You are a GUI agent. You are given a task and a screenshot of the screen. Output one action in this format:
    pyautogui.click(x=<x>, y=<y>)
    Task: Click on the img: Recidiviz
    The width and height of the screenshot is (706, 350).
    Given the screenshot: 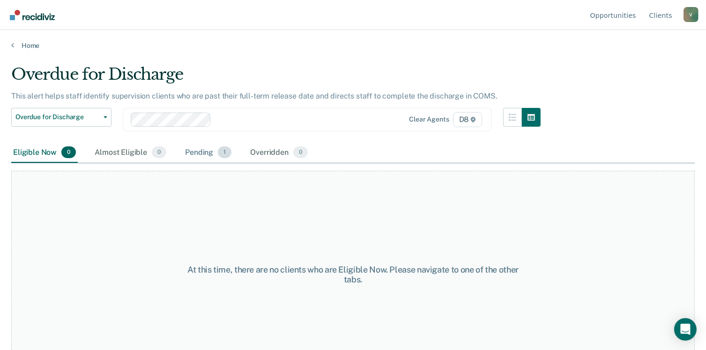 What is the action you would take?
    pyautogui.click(x=32, y=15)
    